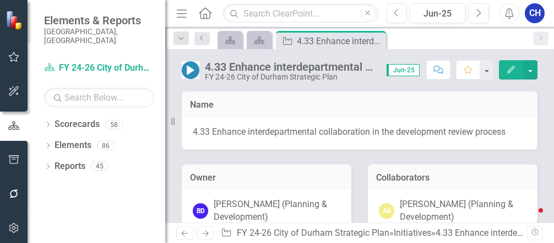 This screenshot has height=243, width=554. I want to click on div: 58, so click(114, 124).